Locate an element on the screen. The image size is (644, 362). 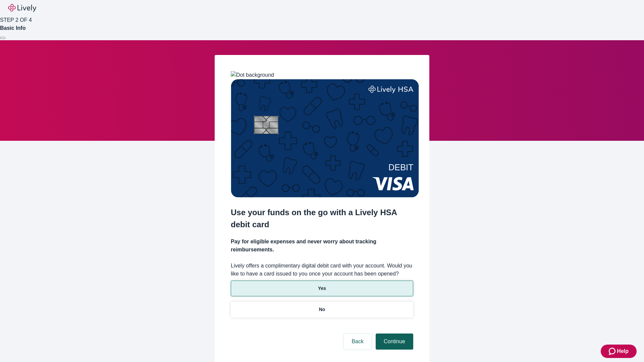
button: Back is located at coordinates (357, 341).